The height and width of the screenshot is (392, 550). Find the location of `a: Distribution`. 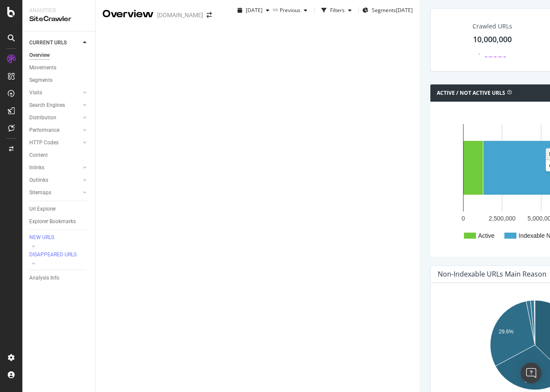

a: Distribution is located at coordinates (54, 118).